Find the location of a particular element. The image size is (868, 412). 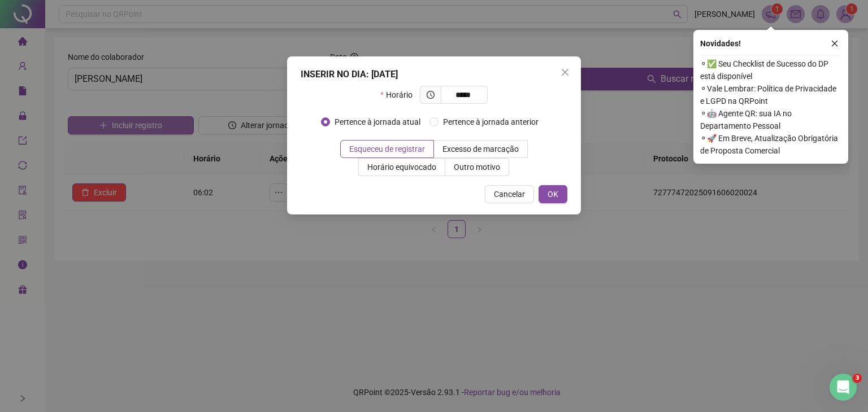

button: Close is located at coordinates (565, 72).